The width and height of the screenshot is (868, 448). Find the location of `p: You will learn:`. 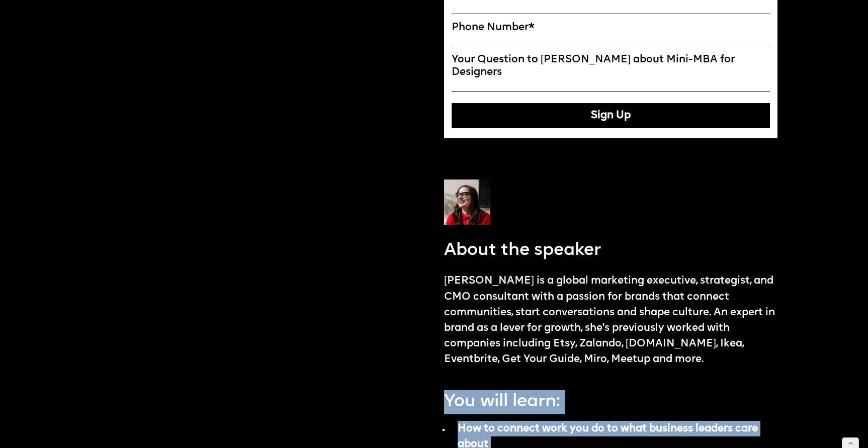

p: You will learn: is located at coordinates (502, 403).